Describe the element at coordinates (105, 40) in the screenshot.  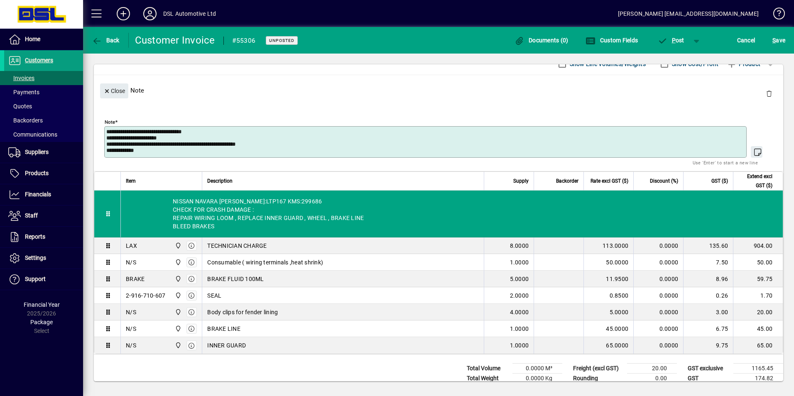
I see `button: Back` at that location.